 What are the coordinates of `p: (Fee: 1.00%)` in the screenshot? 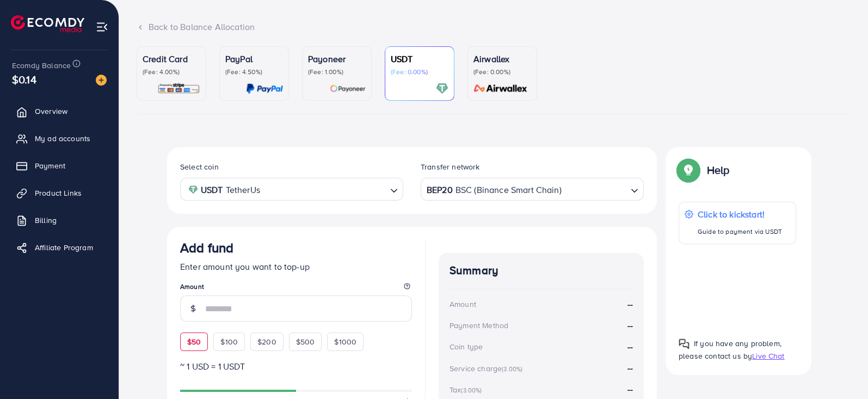 It's located at (337, 72).